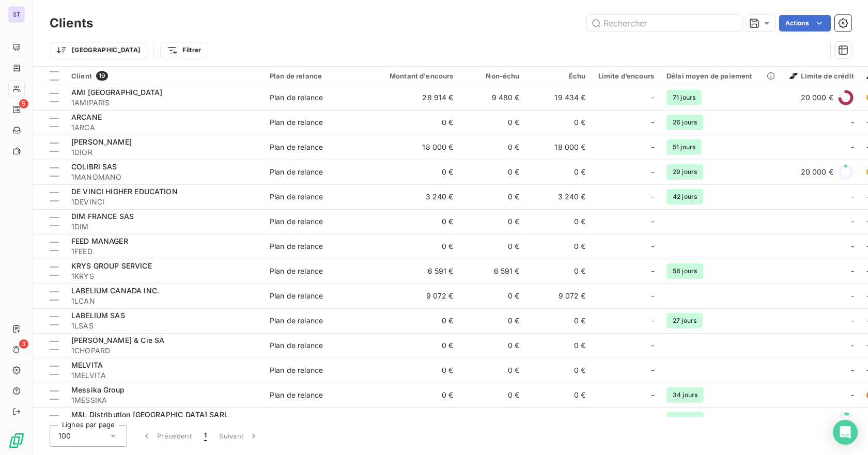  What do you see at coordinates (24, 344) in the screenshot?
I see `span: 3` at bounding box center [24, 344].